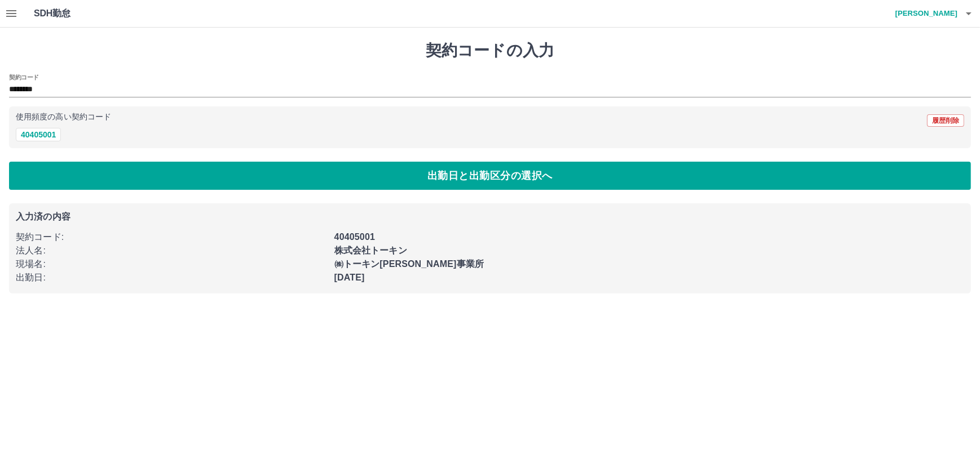  I want to click on p: 入力済の内容, so click(490, 217).